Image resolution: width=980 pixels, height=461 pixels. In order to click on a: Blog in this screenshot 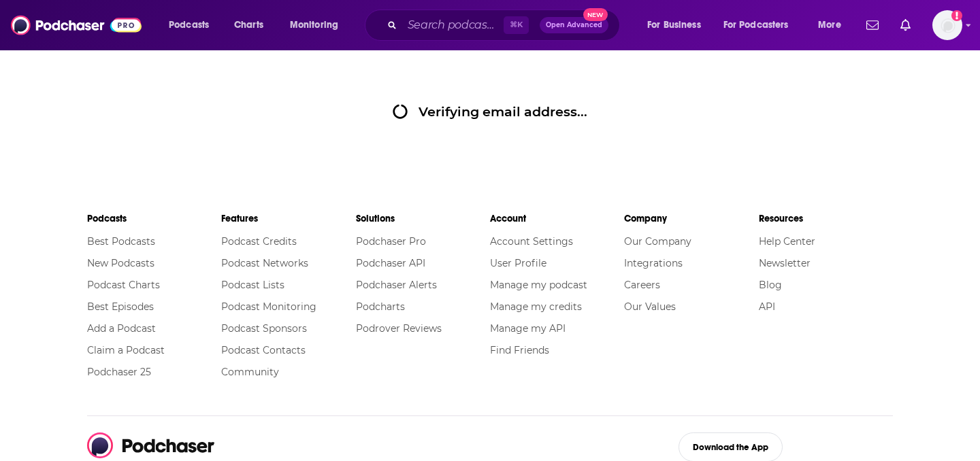, I will do `click(770, 285)`.